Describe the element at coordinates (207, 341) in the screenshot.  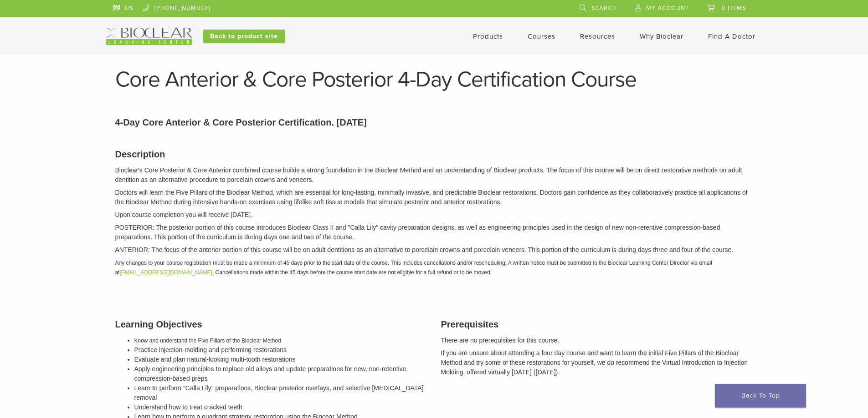
I see `span: Know and understand the Five Pillars of the Bioclear Method` at that location.